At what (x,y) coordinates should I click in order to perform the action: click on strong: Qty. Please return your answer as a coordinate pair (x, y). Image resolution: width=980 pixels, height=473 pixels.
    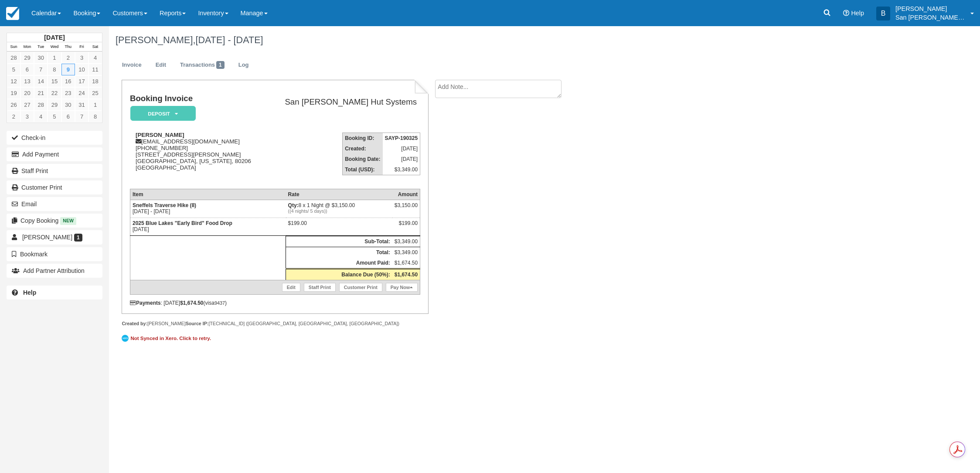
    Looking at the image, I should click on (293, 205).